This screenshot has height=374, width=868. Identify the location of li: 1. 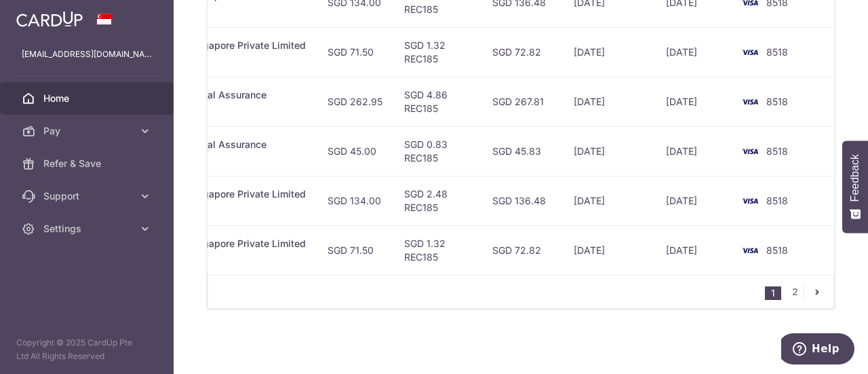
(773, 293).